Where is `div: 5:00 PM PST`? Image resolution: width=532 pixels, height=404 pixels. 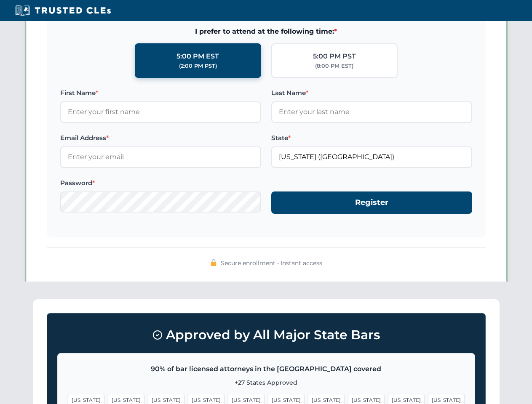
div: 5:00 PM PST is located at coordinates (334, 57).